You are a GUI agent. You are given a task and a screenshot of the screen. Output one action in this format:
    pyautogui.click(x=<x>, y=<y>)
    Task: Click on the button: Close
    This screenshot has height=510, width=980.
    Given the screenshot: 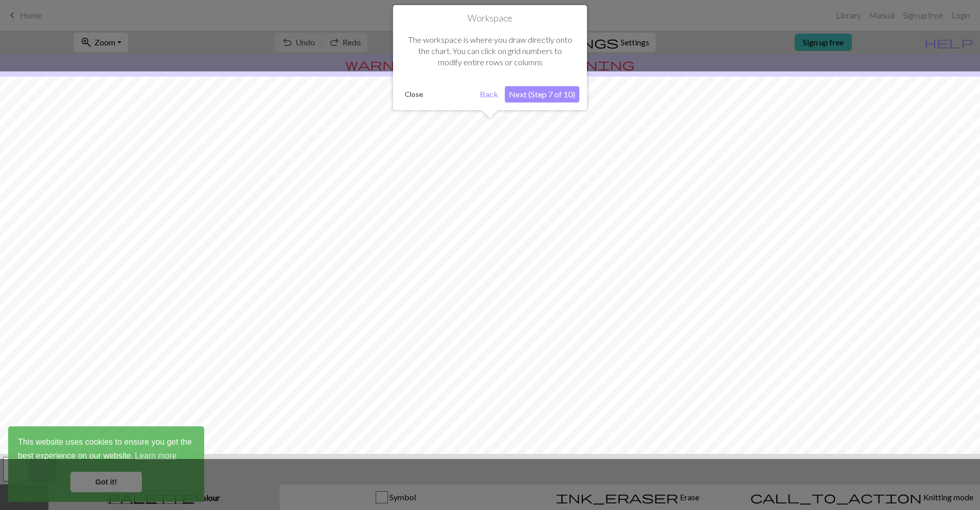 What is the action you would take?
    pyautogui.click(x=414, y=94)
    